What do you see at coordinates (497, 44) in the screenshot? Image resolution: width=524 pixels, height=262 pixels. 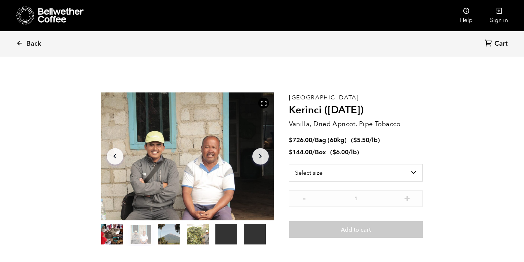 I see `a: Cart` at bounding box center [497, 44].